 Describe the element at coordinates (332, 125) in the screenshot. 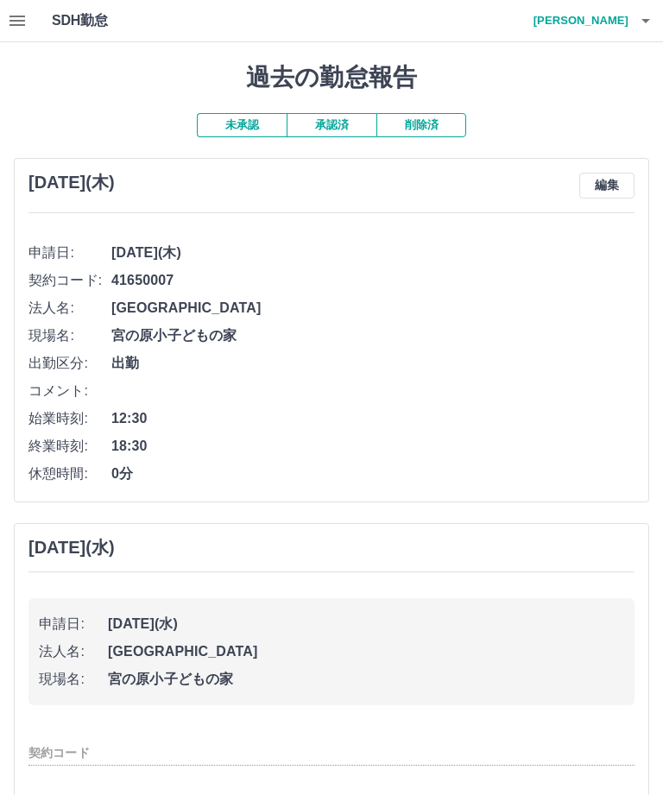

I see `button: 承認済` at that location.